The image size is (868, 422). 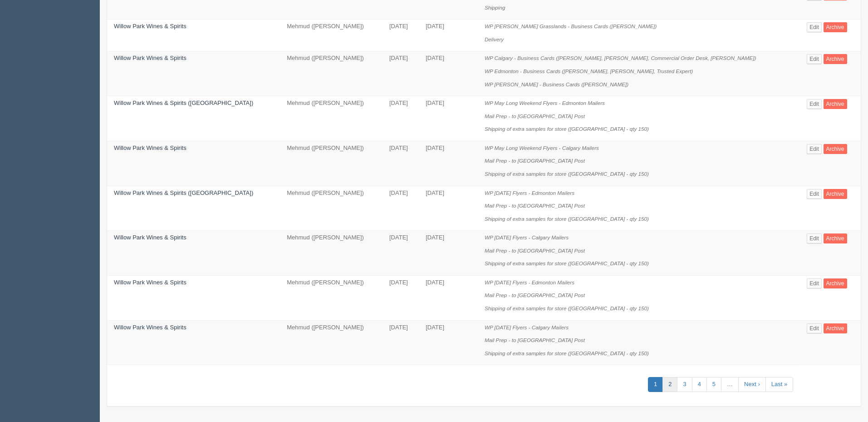 I want to click on a: 4, so click(x=699, y=384).